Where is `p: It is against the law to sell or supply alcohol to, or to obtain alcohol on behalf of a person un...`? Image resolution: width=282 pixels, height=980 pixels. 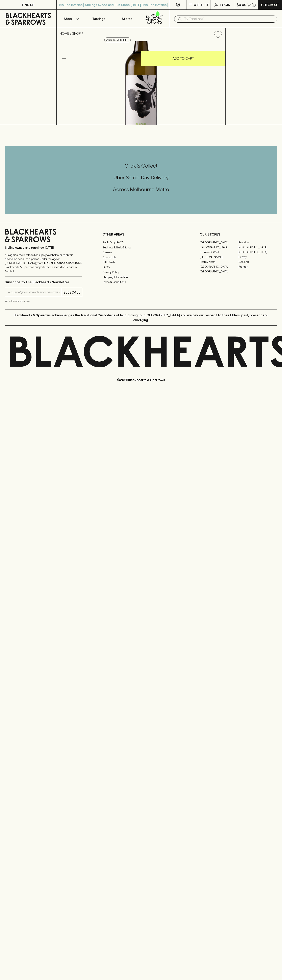
p: It is against the law to sell or supply alcohol to, or to obtain alcohol on behalf of a person un... is located at coordinates (43, 263).